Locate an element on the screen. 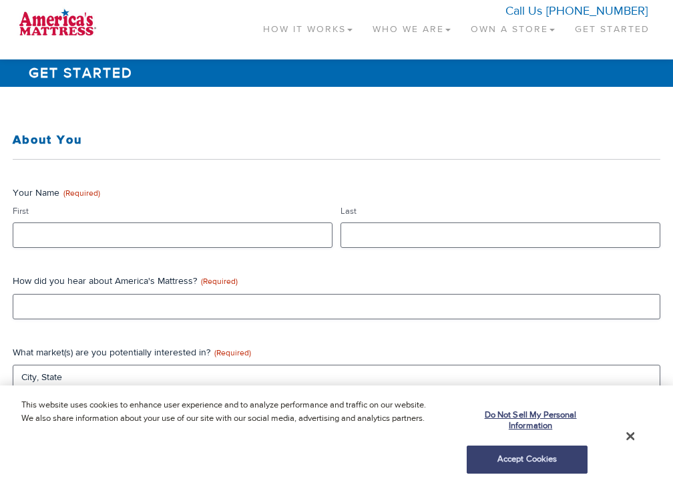 Image resolution: width=673 pixels, height=487 pixels. input: City, State is located at coordinates (336, 377).